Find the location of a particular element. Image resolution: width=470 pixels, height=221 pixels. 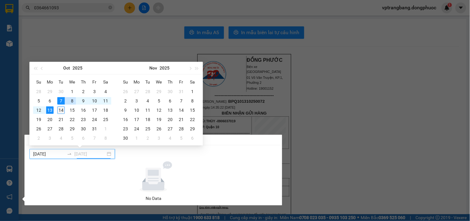

td: 2025-11-04 is located at coordinates (61, 138).